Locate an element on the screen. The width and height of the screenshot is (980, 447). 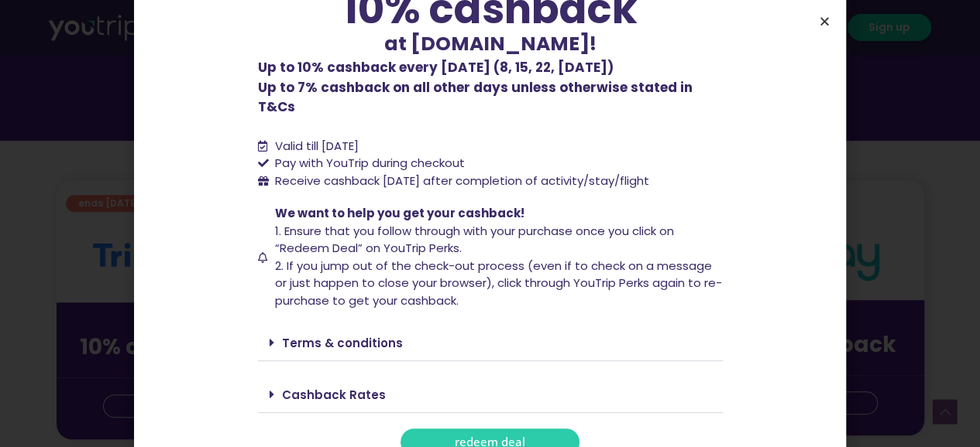
div: Terms & conditions is located at coordinates (490, 343).